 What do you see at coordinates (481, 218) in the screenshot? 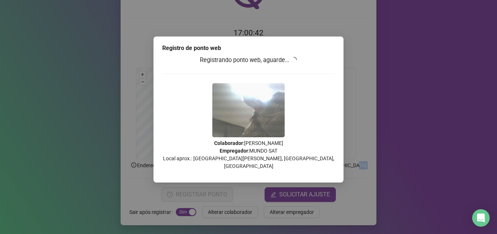
I see `div: Open Intercom Messenger` at bounding box center [481, 218].